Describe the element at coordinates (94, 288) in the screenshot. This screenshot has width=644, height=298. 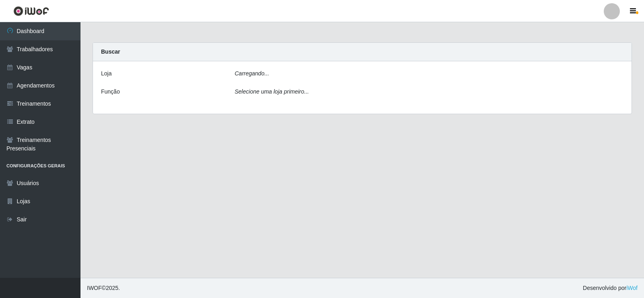
I see `span: IWOF` at that location.